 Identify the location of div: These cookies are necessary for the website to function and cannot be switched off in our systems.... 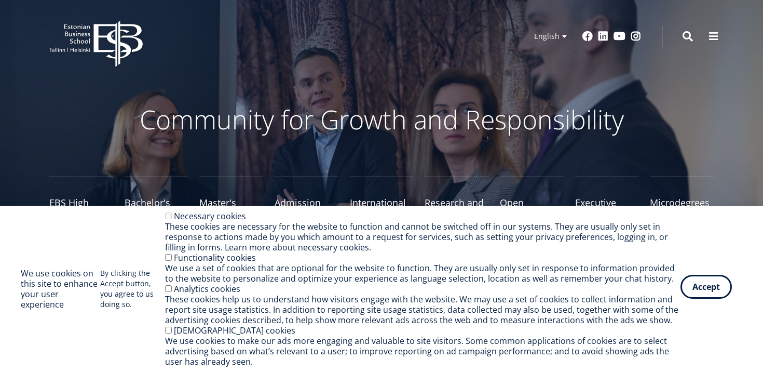
(422, 237).